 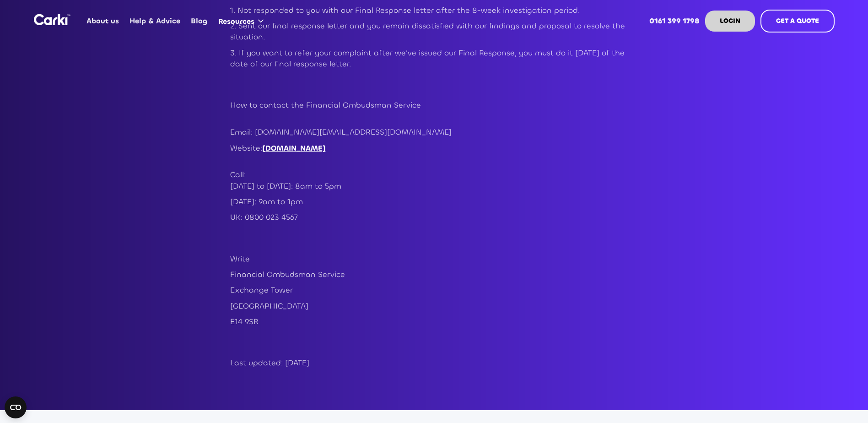 I want to click on a: GET A QUOTE, so click(x=797, y=21).